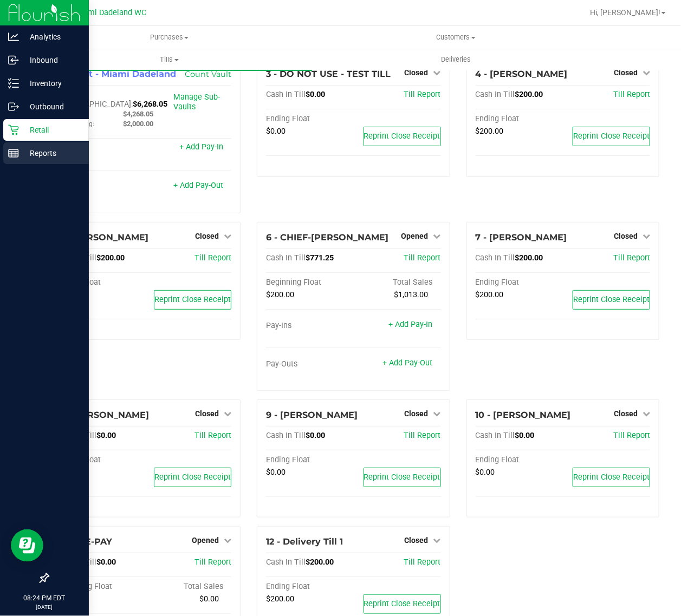 This screenshot has height=616, width=681. Describe the element at coordinates (411, 295) in the screenshot. I see `span: $1,013.00` at that location.